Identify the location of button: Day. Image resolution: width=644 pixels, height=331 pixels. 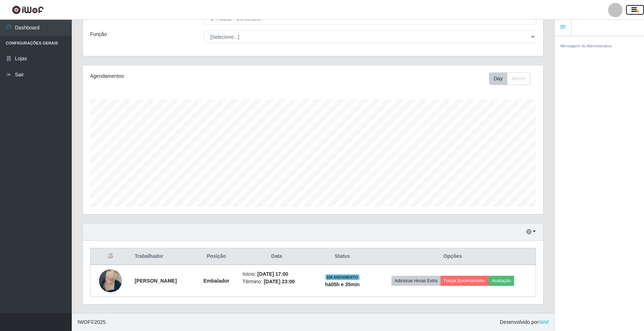
(498, 79).